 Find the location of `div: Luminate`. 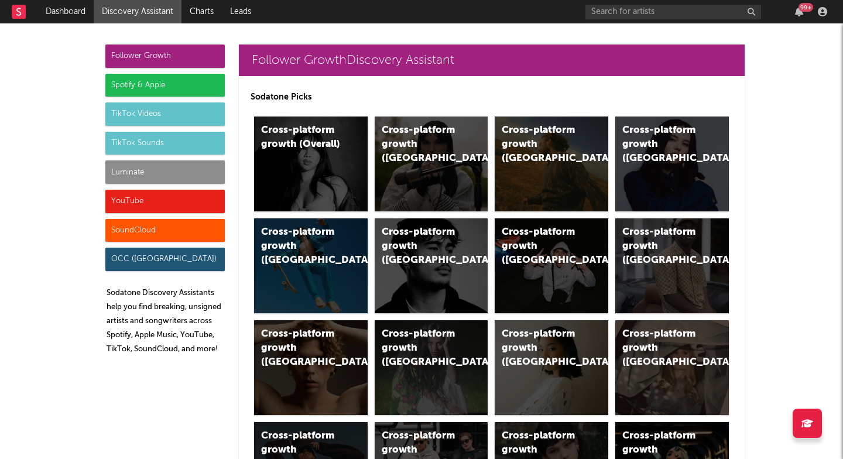

div: Luminate is located at coordinates (165, 172).